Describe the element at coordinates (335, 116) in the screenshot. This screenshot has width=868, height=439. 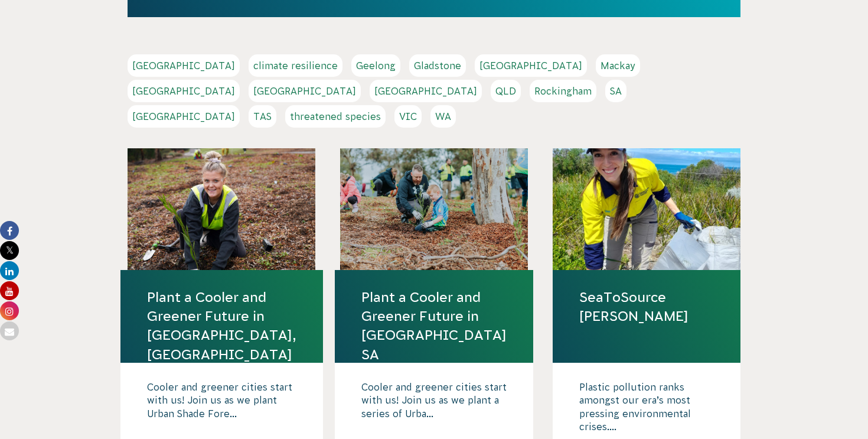
I see `a: threatened species` at that location.